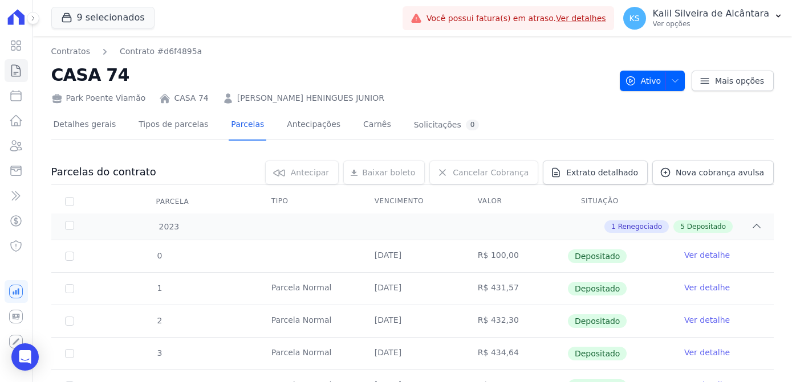 Image resolution: width=792 pixels, height=382 pixels. I want to click on th: Valor, so click(515, 202).